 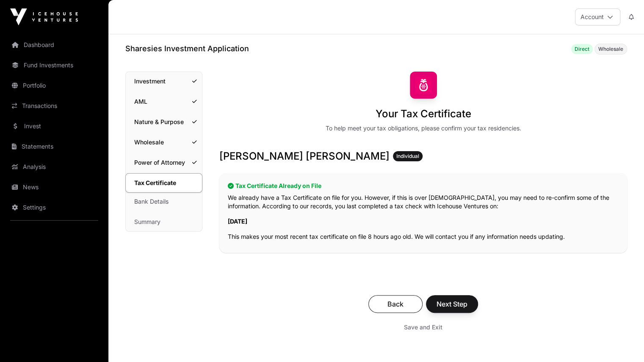 I want to click on a: Invest, so click(x=54, y=126).